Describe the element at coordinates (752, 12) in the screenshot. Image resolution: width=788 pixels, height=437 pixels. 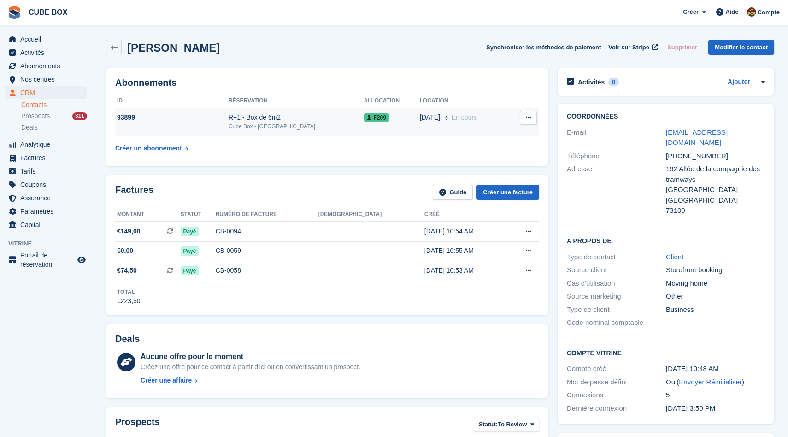
I see `img: alex soubira` at that location.